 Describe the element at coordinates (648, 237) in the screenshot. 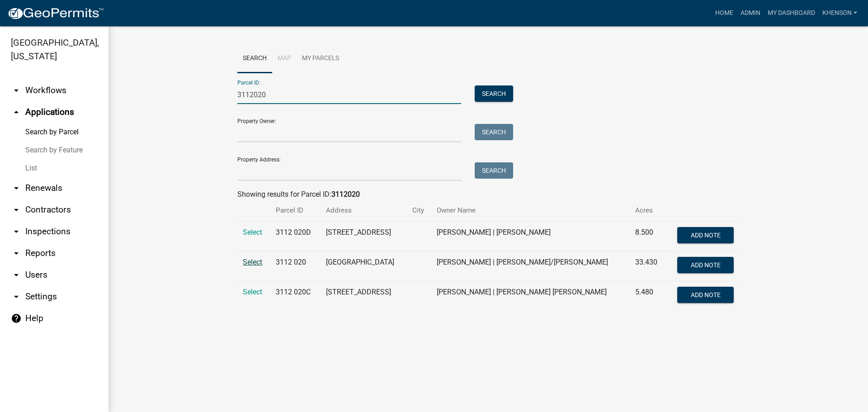

I see `td: 8.500` at that location.